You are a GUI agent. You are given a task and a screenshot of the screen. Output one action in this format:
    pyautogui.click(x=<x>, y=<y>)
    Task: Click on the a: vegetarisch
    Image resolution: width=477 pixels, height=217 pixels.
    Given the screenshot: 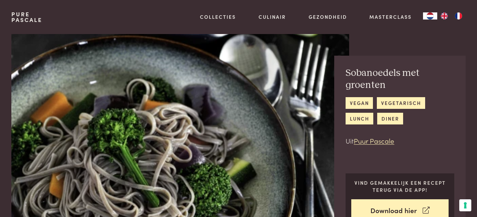 What is the action you would take?
    pyautogui.click(x=401, y=103)
    